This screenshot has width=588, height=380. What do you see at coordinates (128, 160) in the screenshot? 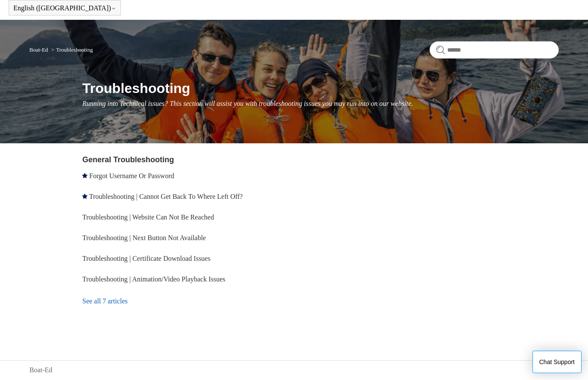
I see `a: General Troubleshooting` at bounding box center [128, 160].